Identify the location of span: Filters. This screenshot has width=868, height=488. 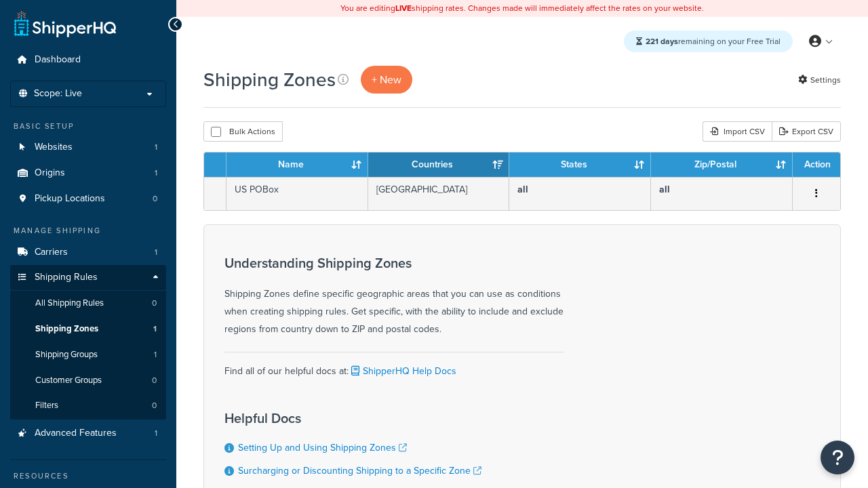
(47, 405).